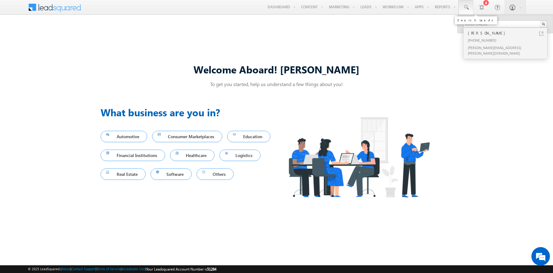  I want to click on div: Chat with us now, so click(68, 36).